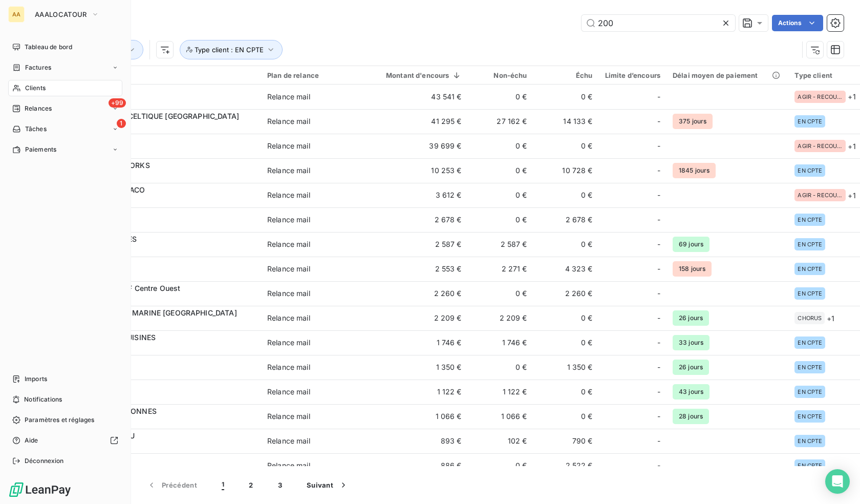  Describe the element at coordinates (418, 121) in the screenshot. I see `td: 41 295 €` at that location.